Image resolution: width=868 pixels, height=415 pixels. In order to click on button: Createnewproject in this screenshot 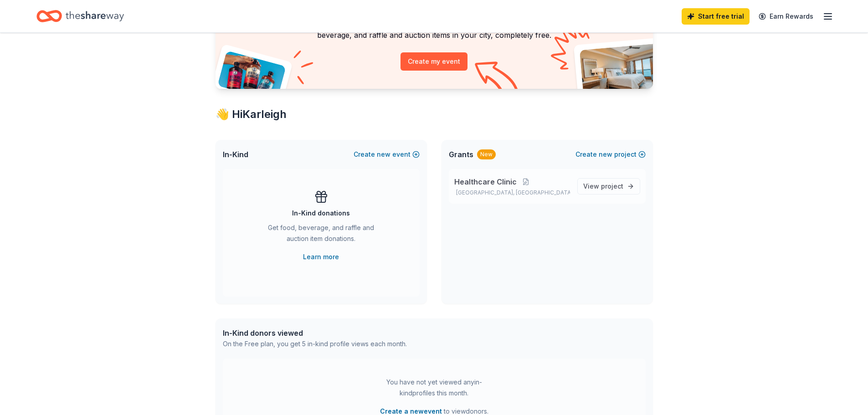, I will do `click(610, 154)`.